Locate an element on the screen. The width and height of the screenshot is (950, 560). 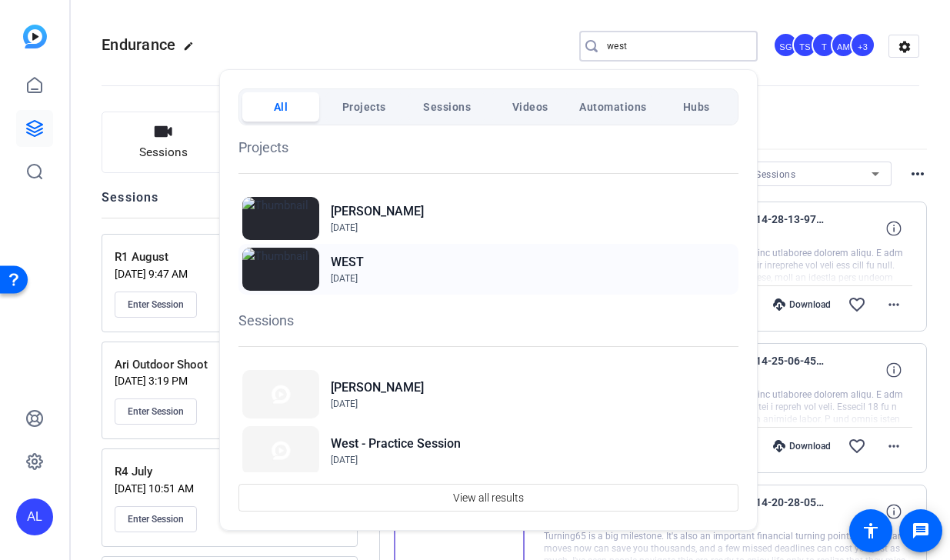
span: Projects is located at coordinates (363, 107).